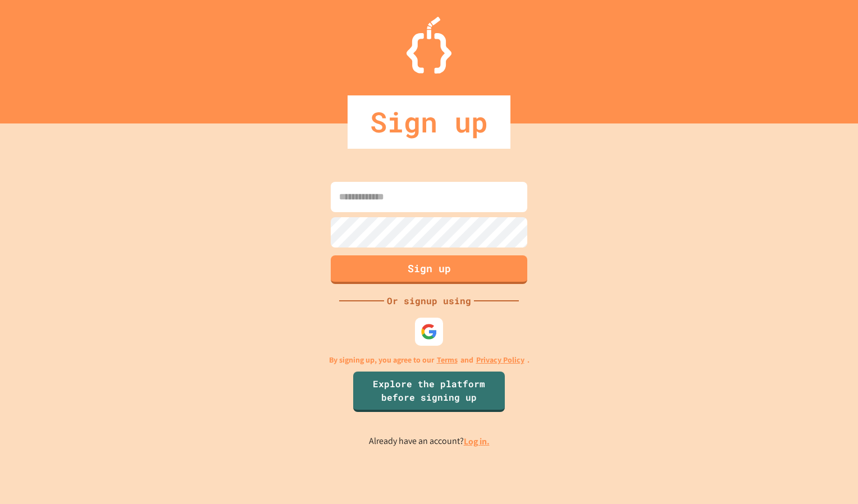 This screenshot has height=504, width=858. Describe the element at coordinates (429, 359) in the screenshot. I see `p: By signing up, you agree to our and .` at that location.